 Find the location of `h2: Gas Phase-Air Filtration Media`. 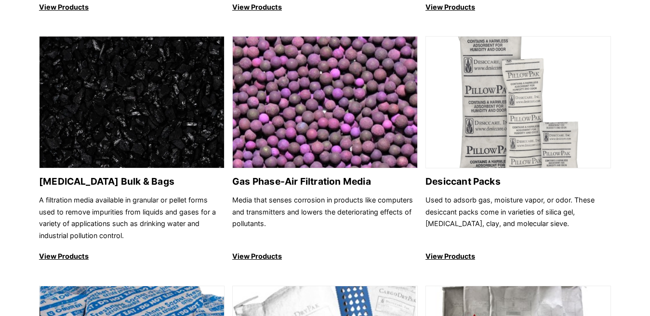

h2: Gas Phase-Air Filtration Media is located at coordinates (325, 182).